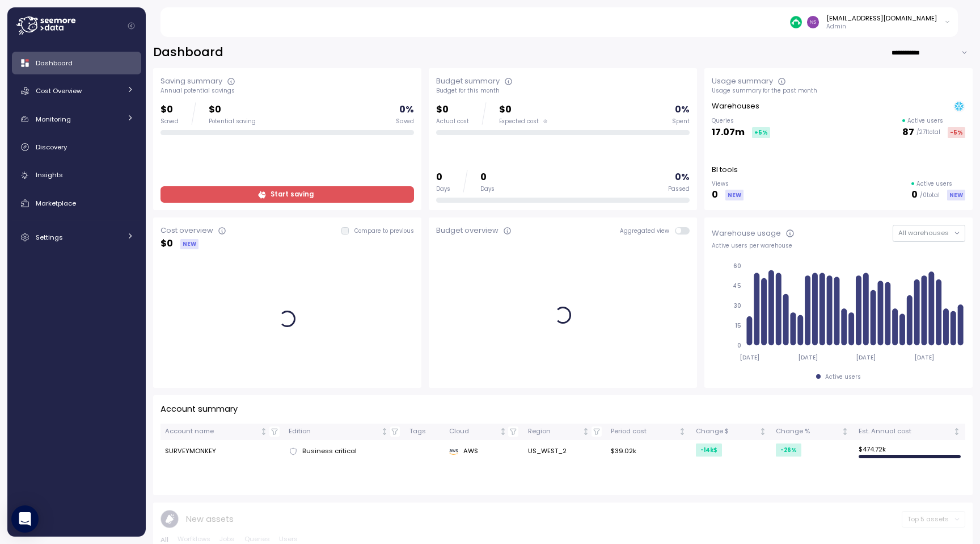 Image resolution: width=980 pixels, height=544 pixels. I want to click on div: +5 %, so click(761, 132).